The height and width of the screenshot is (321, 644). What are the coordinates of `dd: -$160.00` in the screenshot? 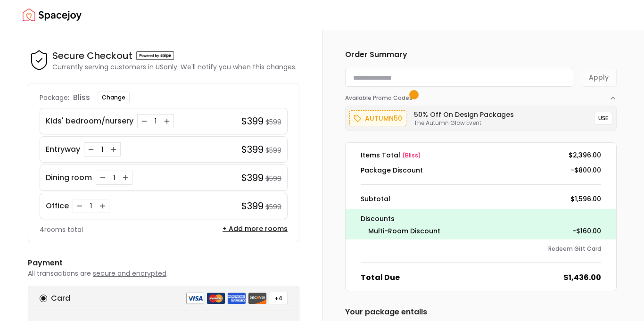 It's located at (586, 231).